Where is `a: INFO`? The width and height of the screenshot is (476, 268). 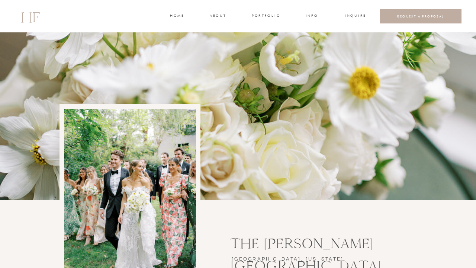 a: INFO is located at coordinates (312, 16).